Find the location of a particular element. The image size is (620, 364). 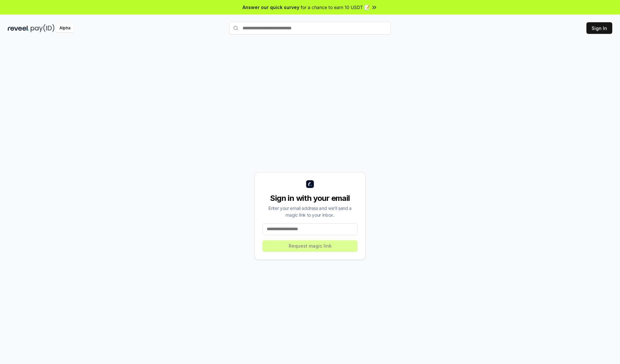

div: Sign in with your email is located at coordinates (310, 198).